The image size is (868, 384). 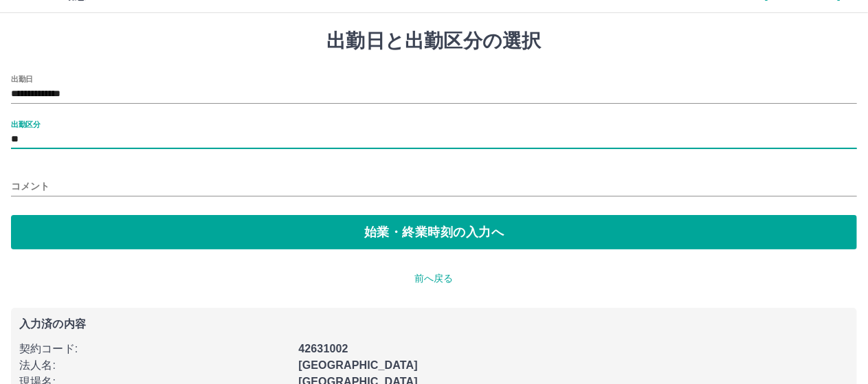 I want to click on p: 契約コード :, so click(x=155, y=349).